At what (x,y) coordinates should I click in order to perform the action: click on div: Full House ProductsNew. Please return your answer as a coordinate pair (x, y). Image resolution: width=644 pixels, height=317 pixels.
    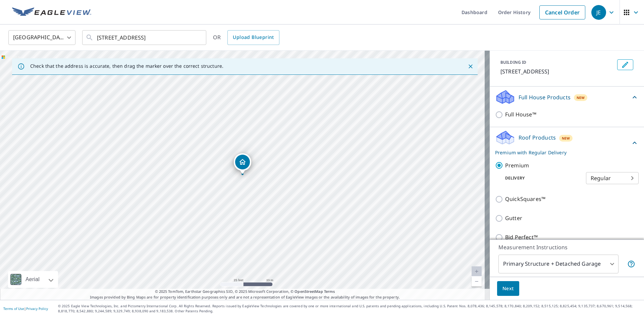
    Looking at the image, I should click on (567, 97).